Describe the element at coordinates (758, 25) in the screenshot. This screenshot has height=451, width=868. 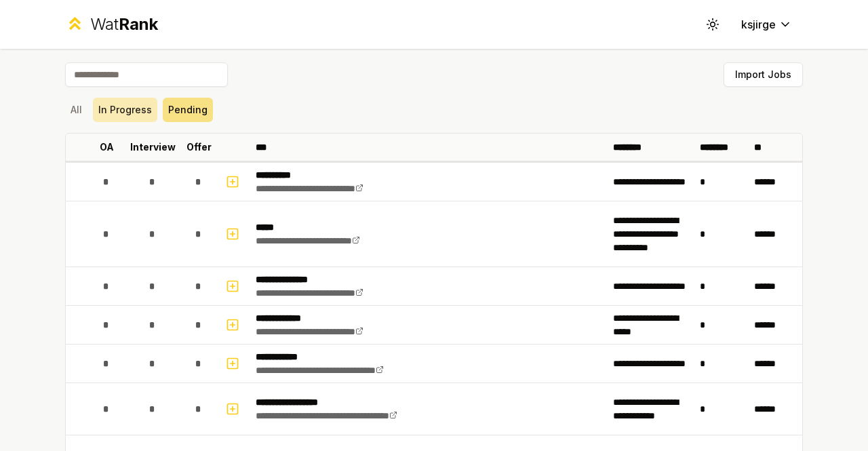
I see `span: ksjirge` at that location.